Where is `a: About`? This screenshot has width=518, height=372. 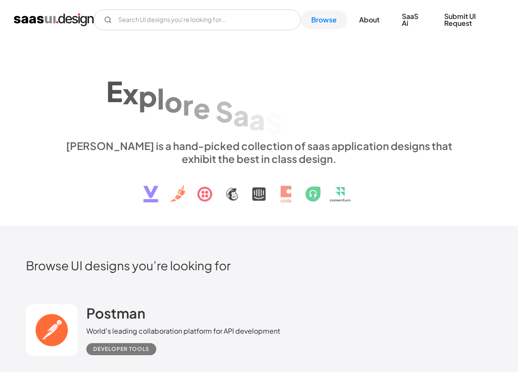 a: About is located at coordinates (369, 20).